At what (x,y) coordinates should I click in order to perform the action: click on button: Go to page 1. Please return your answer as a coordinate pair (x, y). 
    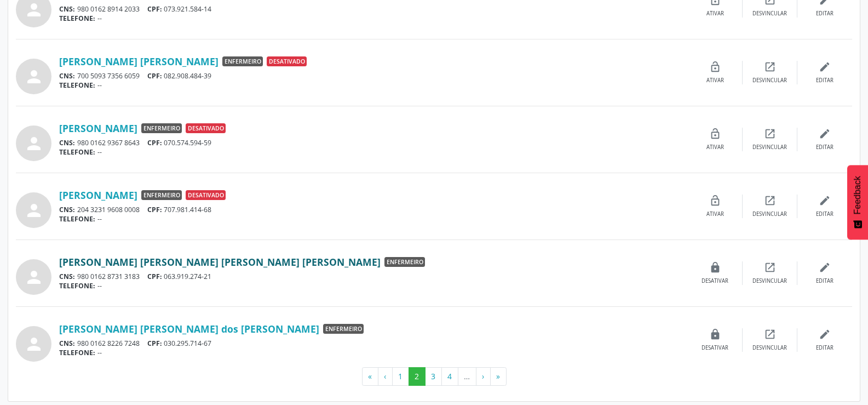
    Looking at the image, I should click on (401, 376).